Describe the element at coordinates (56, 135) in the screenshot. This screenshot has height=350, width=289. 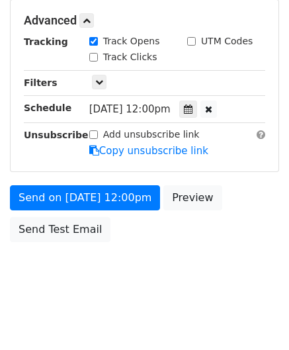
I see `strong: Unsubscribe` at that location.